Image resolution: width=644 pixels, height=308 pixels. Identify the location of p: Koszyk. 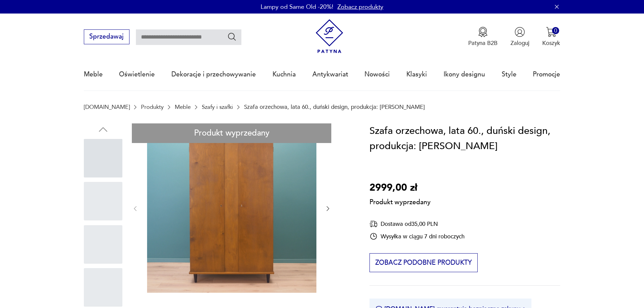
(551, 43).